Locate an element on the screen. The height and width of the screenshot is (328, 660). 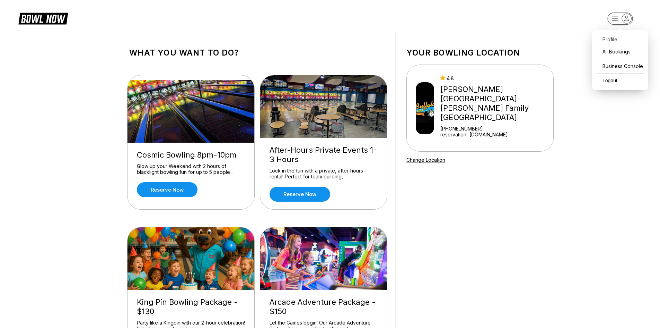
img: Arcade Adventure Package - $150 is located at coordinates (324, 258).